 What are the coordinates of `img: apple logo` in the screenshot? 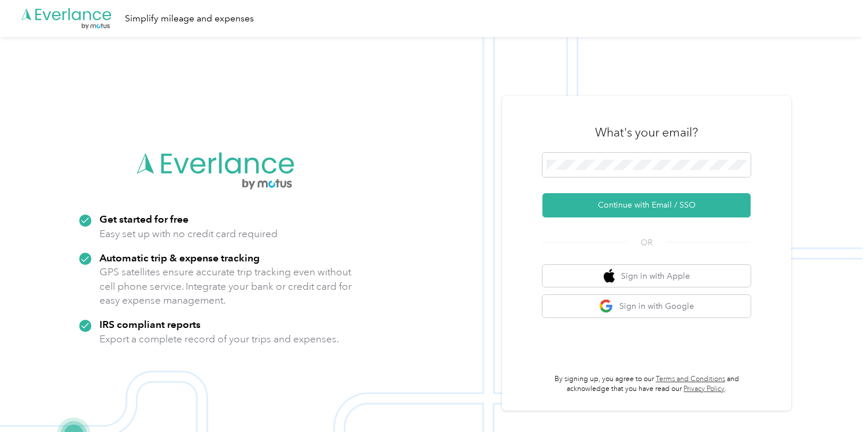 It's located at (609, 276).